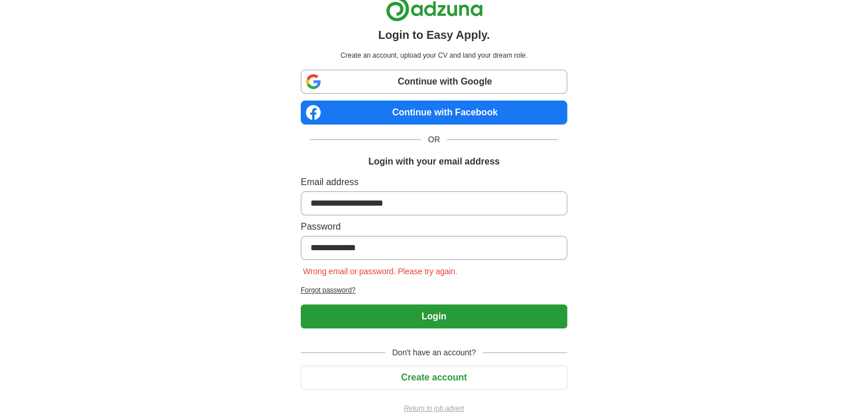 This screenshot has height=417, width=868. I want to click on label: Email address, so click(434, 182).